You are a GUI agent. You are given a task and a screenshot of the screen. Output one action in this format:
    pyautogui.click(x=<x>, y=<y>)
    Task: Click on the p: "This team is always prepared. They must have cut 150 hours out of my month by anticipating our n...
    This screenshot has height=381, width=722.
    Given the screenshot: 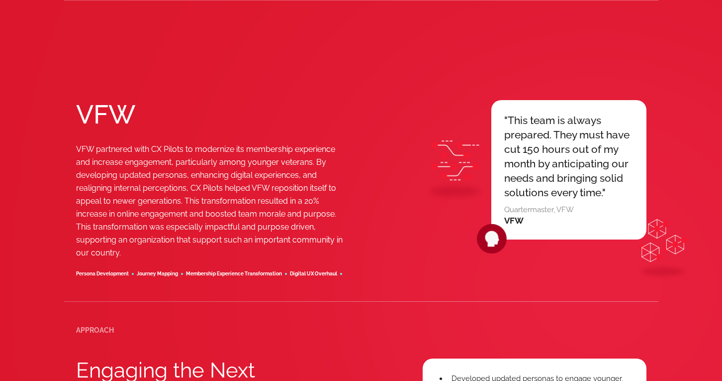 What is the action you would take?
    pyautogui.click(x=569, y=156)
    